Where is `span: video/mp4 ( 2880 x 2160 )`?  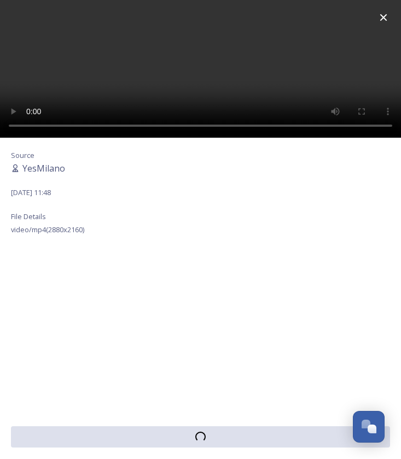
span: video/mp4 ( 2880 x 2160 ) is located at coordinates (48, 230).